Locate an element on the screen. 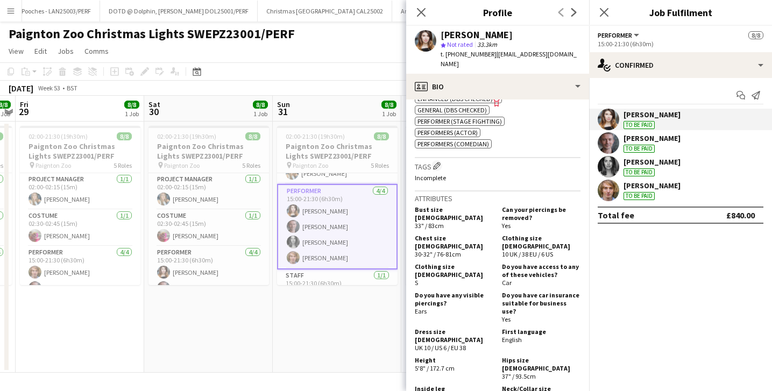 This screenshot has height=391, width=772. span: UK 10 / US 6 / EU 38 is located at coordinates (440, 348).